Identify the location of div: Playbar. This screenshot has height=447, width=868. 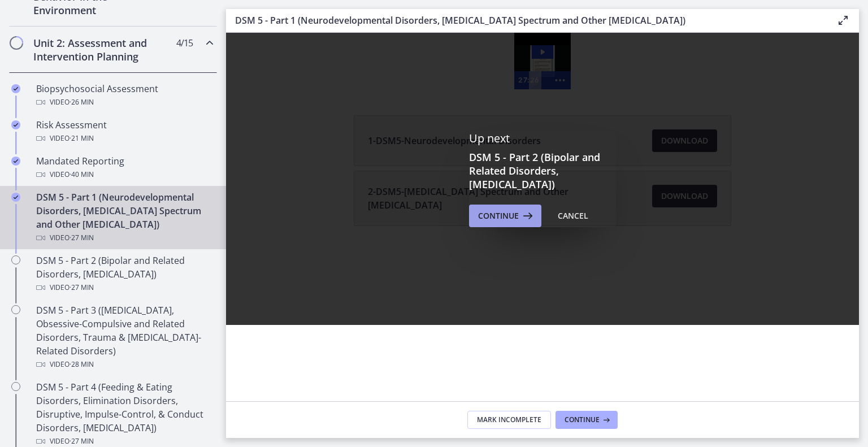
(313, 47).